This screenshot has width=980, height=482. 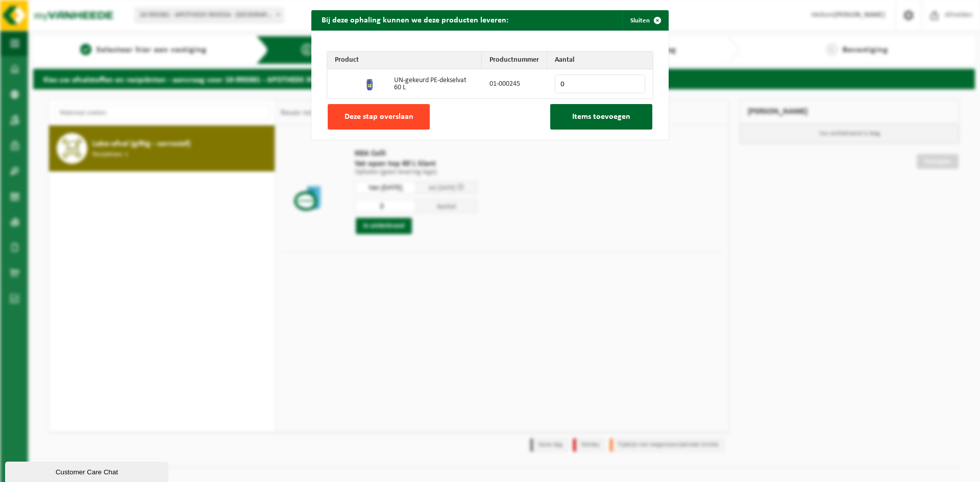 What do you see at coordinates (415, 20) in the screenshot?
I see `h2: Bij deze ophaling kunnen we deze producten leveren:` at bounding box center [415, 20].